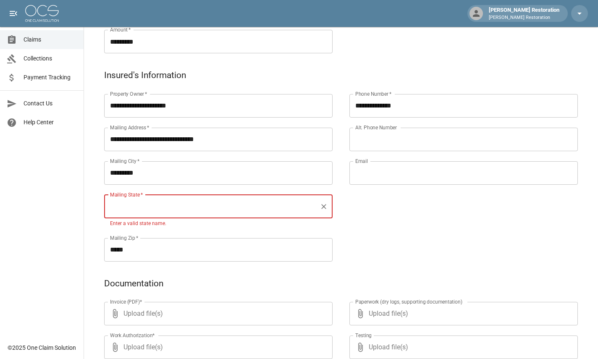 The width and height of the screenshot is (598, 359). I want to click on label: Email, so click(361, 161).